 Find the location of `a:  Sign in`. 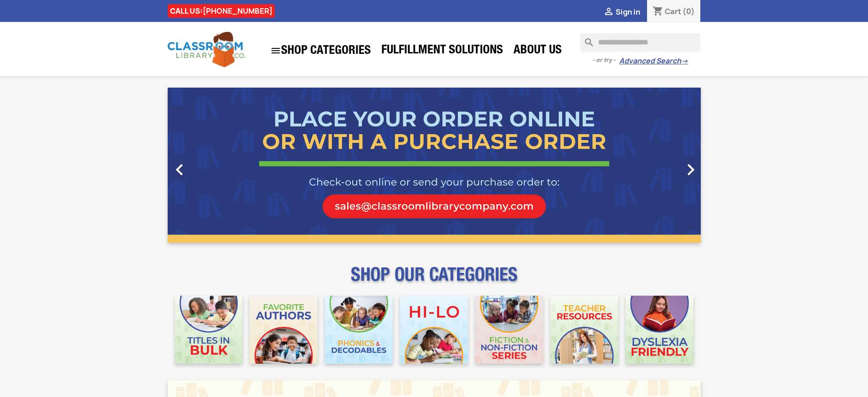

a:  Sign in is located at coordinates (621, 12).